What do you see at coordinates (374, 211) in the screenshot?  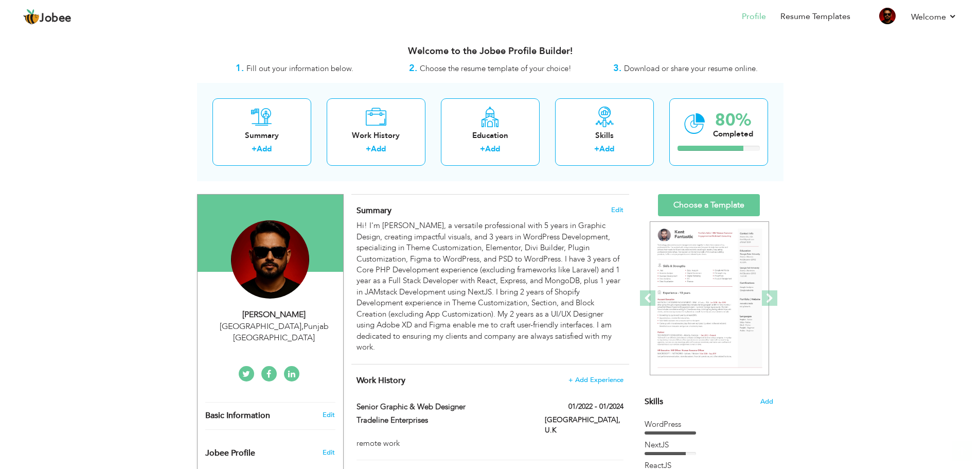 I see `span: Summary` at bounding box center [374, 211].